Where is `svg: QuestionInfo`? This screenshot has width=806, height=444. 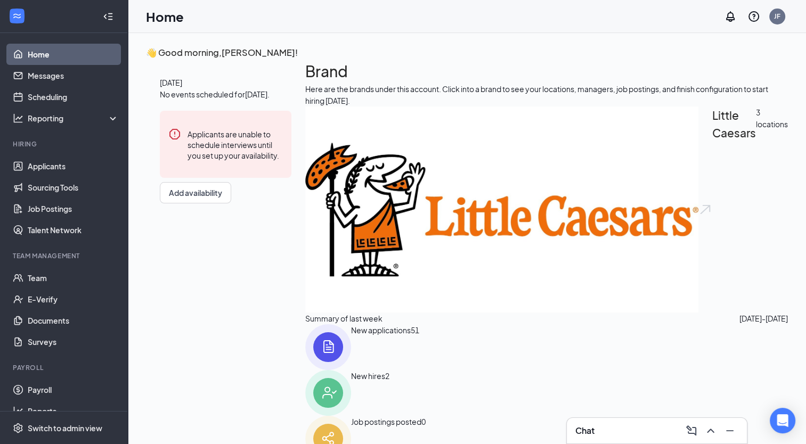 svg: QuestionInfo is located at coordinates (754, 17).